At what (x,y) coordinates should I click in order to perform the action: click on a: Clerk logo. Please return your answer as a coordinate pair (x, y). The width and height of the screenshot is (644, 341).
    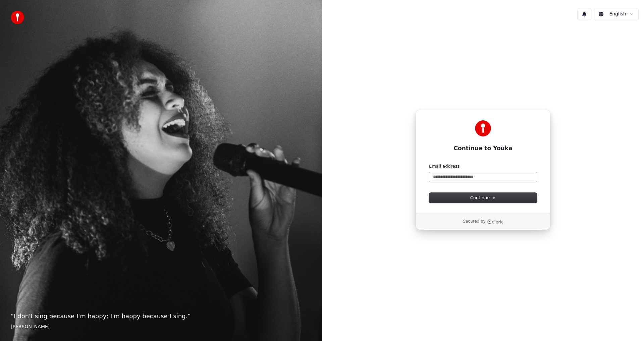
    Looking at the image, I should click on (495, 222).